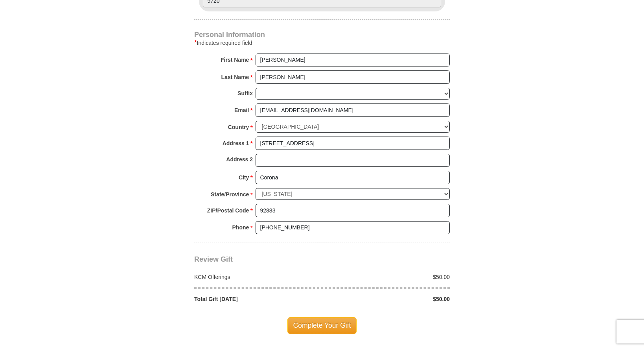 This screenshot has width=644, height=349. What do you see at coordinates (235, 60) in the screenshot?
I see `strong: First Name` at bounding box center [235, 60].